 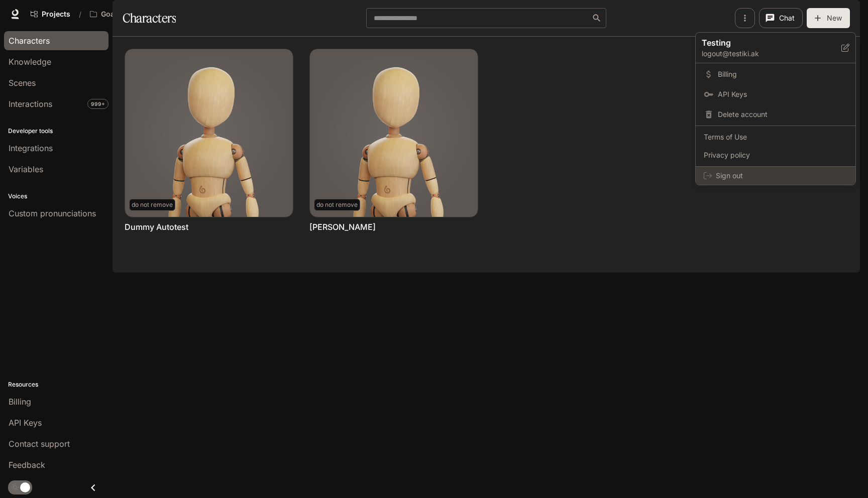 What do you see at coordinates (783, 74) in the screenshot?
I see `span: Billing` at bounding box center [783, 74].